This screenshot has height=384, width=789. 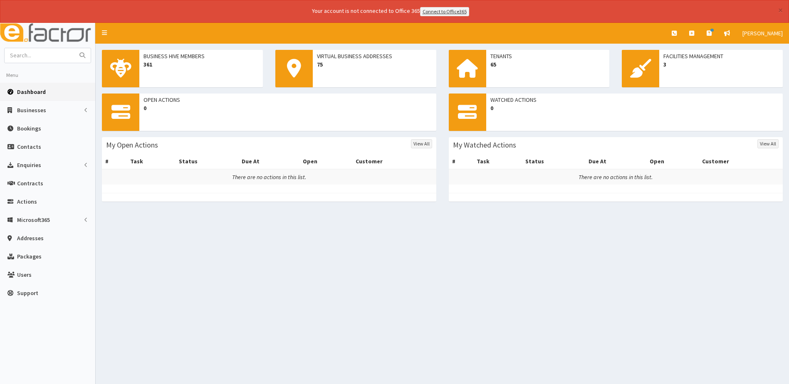 I want to click on span: 361, so click(x=201, y=64).